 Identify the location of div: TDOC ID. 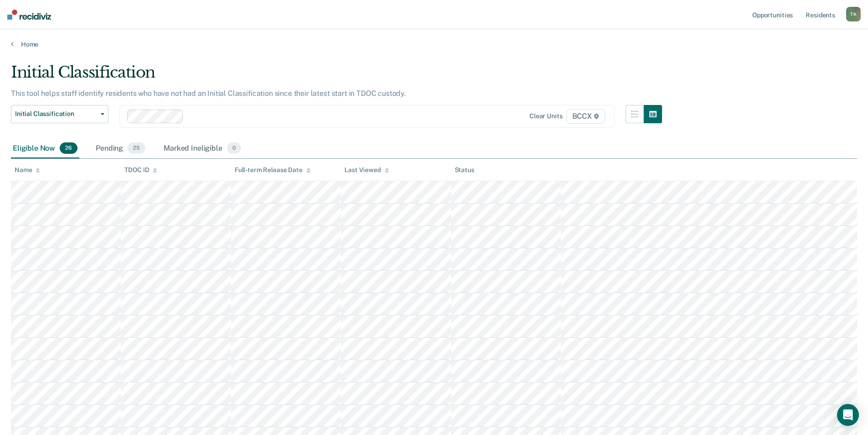
(141, 170).